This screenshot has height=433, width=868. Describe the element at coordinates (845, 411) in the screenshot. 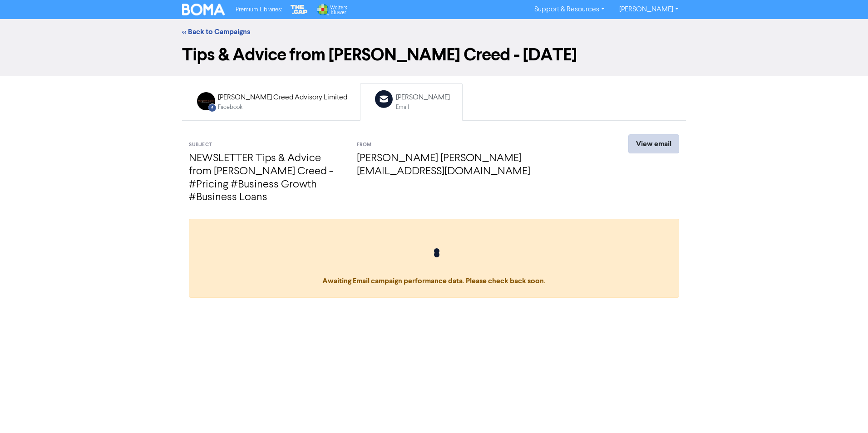

I see `div: Chat Widget` at that location.